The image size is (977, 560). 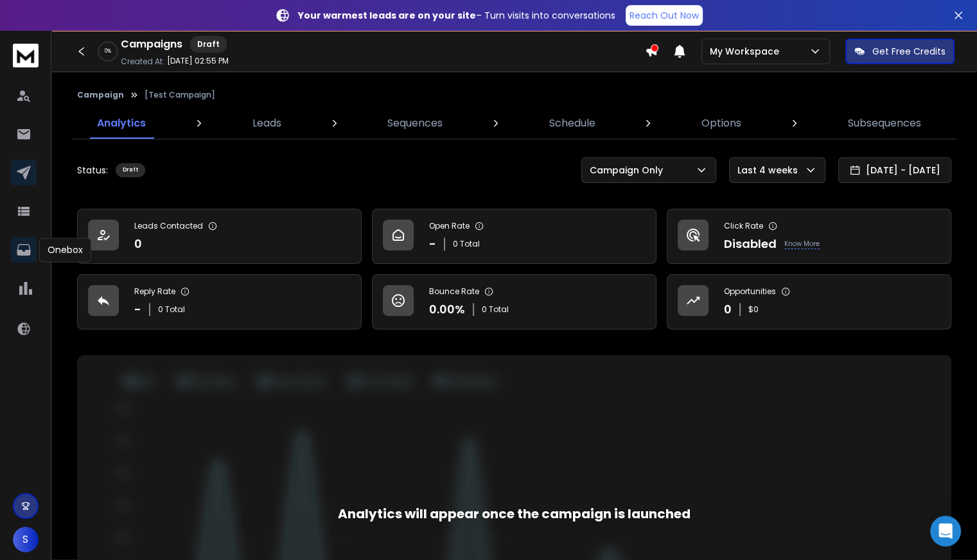 I want to click on p: Reply Rate, so click(x=155, y=292).